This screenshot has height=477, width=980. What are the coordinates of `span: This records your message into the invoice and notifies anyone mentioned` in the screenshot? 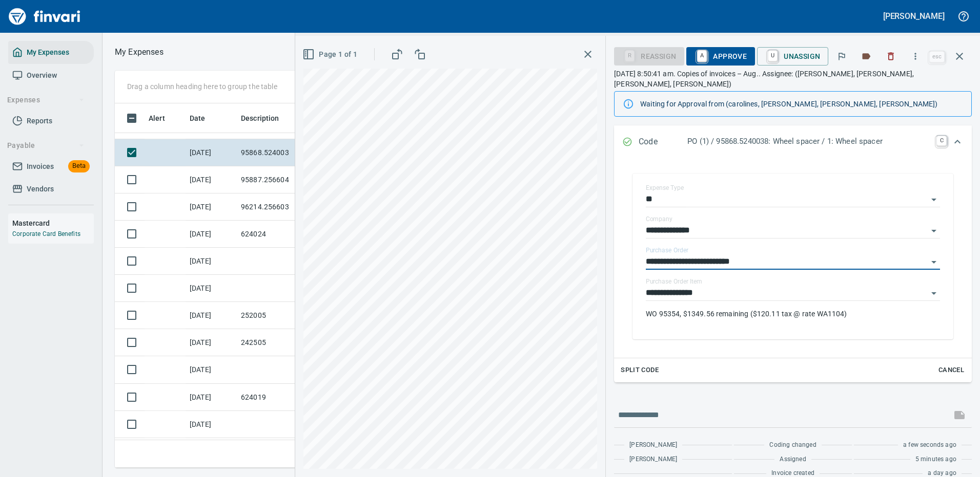 It's located at (959, 416).